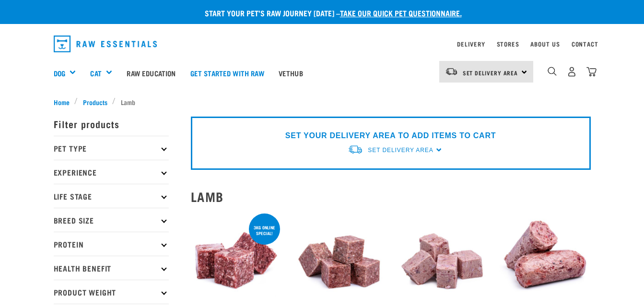  I want to click on img: user.png, so click(571, 72).